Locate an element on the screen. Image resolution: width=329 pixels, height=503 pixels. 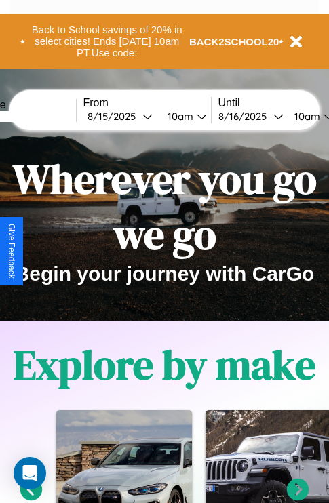
div: Give Feedback is located at coordinates (12, 251).